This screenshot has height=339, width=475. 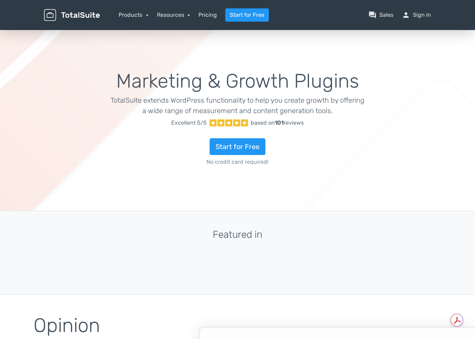 What do you see at coordinates (406, 15) in the screenshot?
I see `span: person` at bounding box center [406, 15].